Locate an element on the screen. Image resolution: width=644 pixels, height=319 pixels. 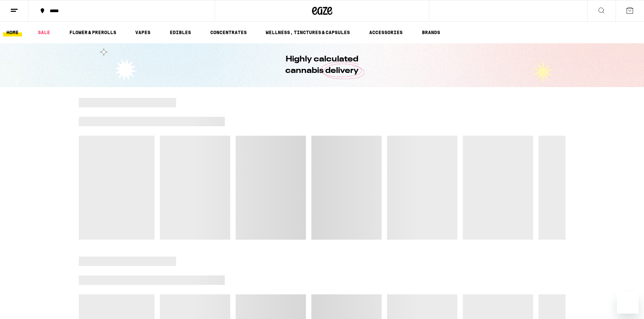
a: EDIBLES is located at coordinates (180, 33).